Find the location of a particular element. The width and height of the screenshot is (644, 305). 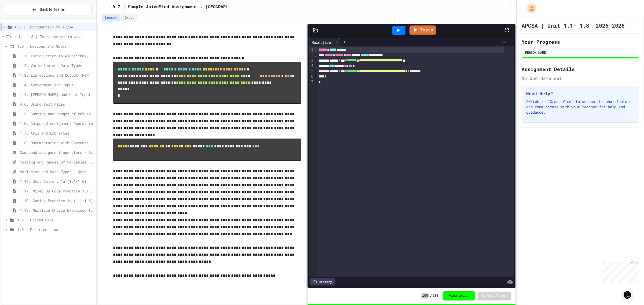

span: Submit Answer is located at coordinates (495, 296).